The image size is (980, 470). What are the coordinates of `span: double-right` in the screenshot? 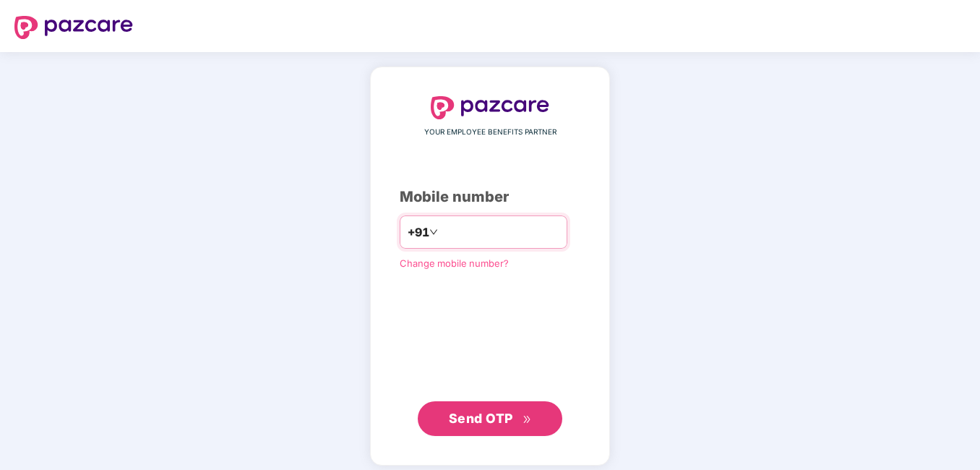 It's located at (527, 420).